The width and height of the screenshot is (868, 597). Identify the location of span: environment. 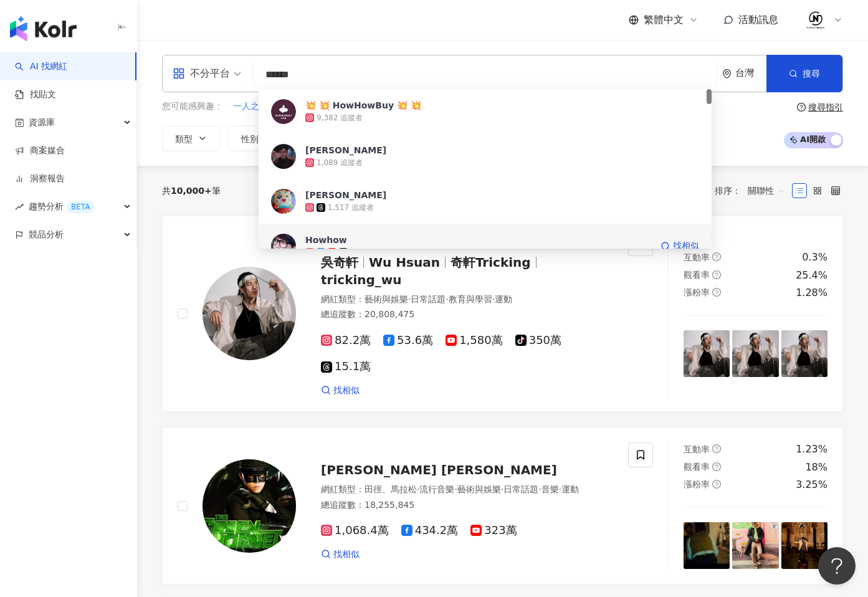
(726, 74).